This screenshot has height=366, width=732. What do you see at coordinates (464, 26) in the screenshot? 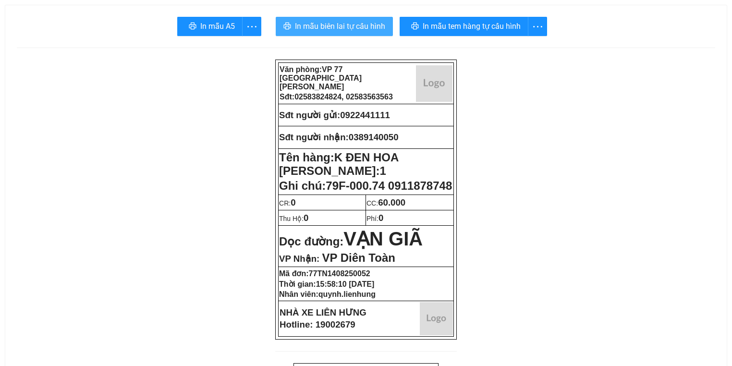
I see `button: printerIn mẫu tem hàng tự cấu hình` at bounding box center [464, 26].